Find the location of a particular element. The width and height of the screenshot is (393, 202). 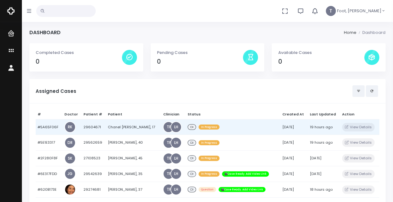

a: JG is located at coordinates (70, 173).